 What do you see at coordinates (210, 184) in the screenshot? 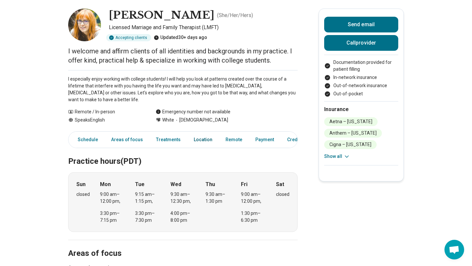
I see `strong: Thu` at bounding box center [210, 184].